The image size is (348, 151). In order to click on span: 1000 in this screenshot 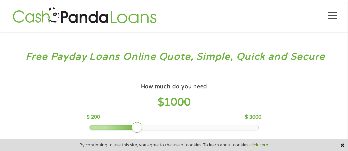, I will do `click(177, 102)`.